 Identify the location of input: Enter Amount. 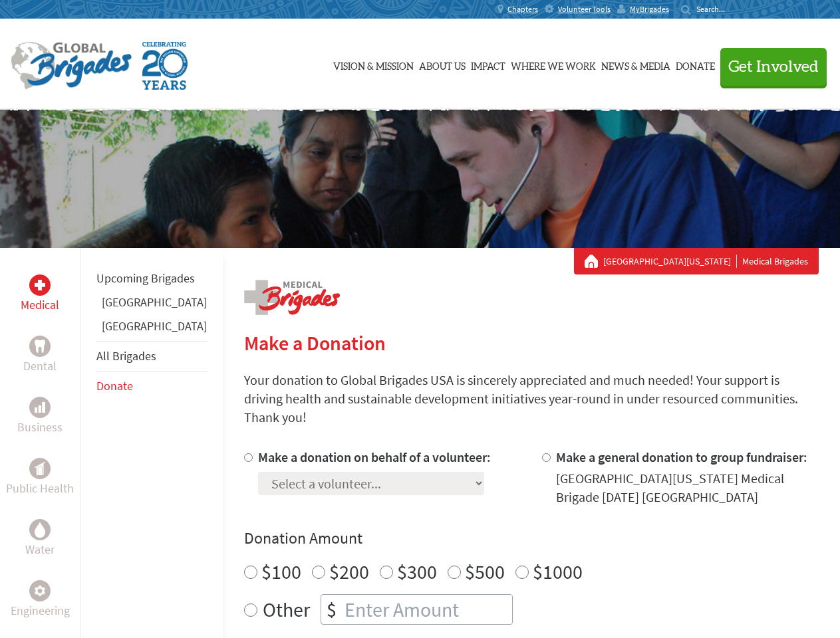
(427, 610).